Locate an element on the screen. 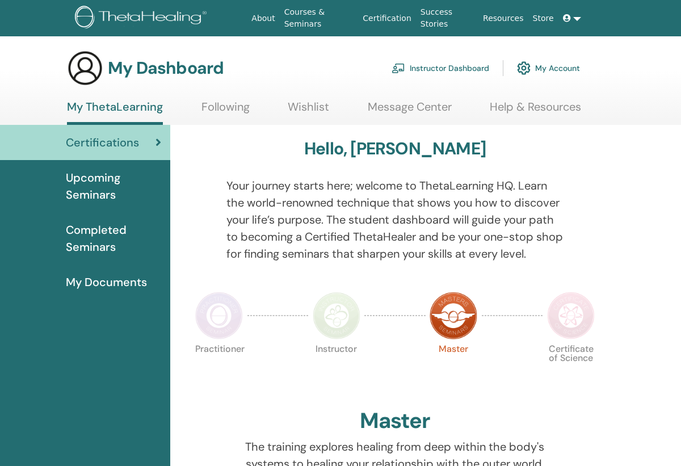  p: Instructor is located at coordinates (337, 368).